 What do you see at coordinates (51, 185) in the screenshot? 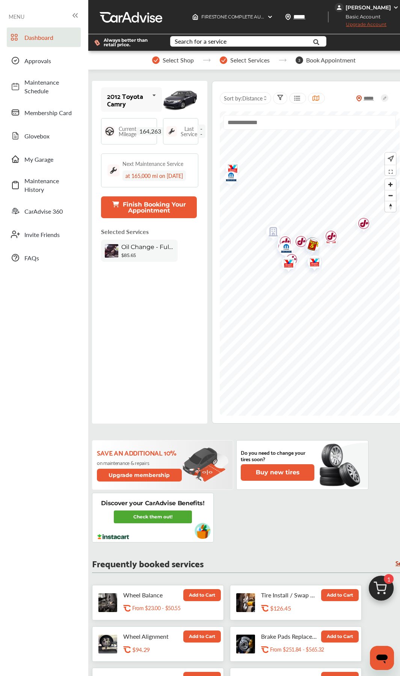
I see `span: Maintenance History` at bounding box center [51, 185].